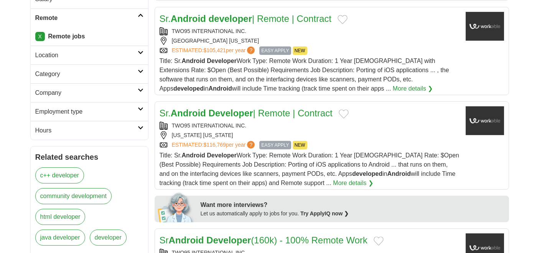 Image resolution: width=539 pixels, height=253 pixels. I want to click on a: ESTIMATED:$105,421per year?, so click(214, 51).